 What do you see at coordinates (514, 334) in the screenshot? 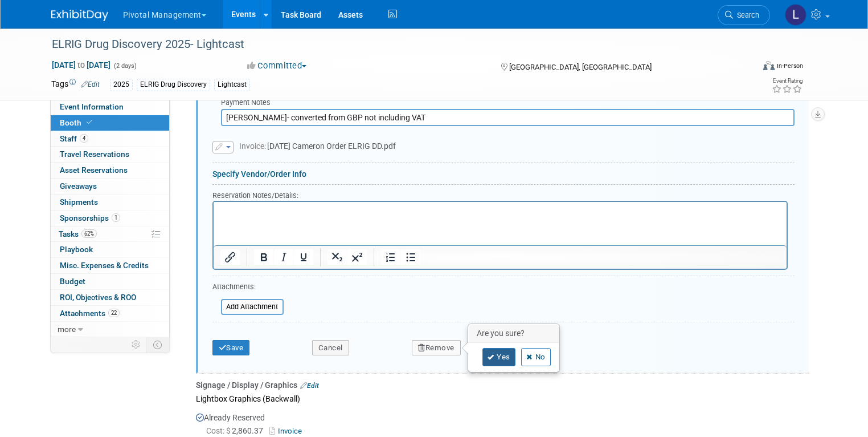
I see `h3: Are you sure?` at bounding box center [514, 334].